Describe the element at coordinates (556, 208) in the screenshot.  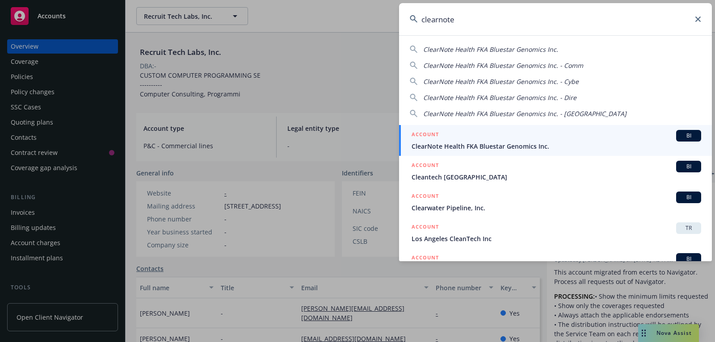
I see `span: Clearwater Pipeline, Inc.` at that location.